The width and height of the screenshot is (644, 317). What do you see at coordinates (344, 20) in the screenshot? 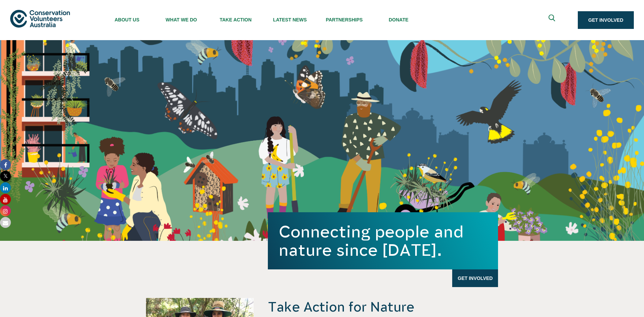
I see `span: Partnerships` at bounding box center [344, 20].